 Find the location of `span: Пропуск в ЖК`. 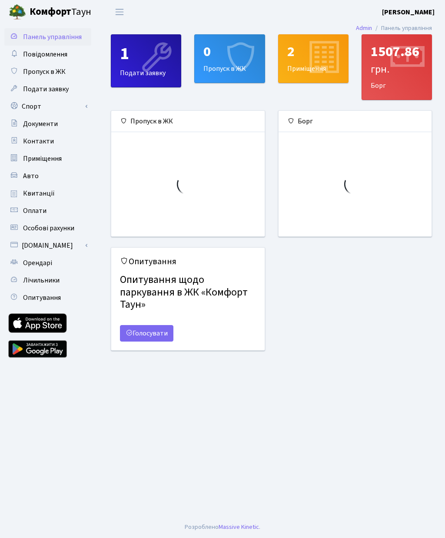

span: Пропуск в ЖК is located at coordinates (44, 72).